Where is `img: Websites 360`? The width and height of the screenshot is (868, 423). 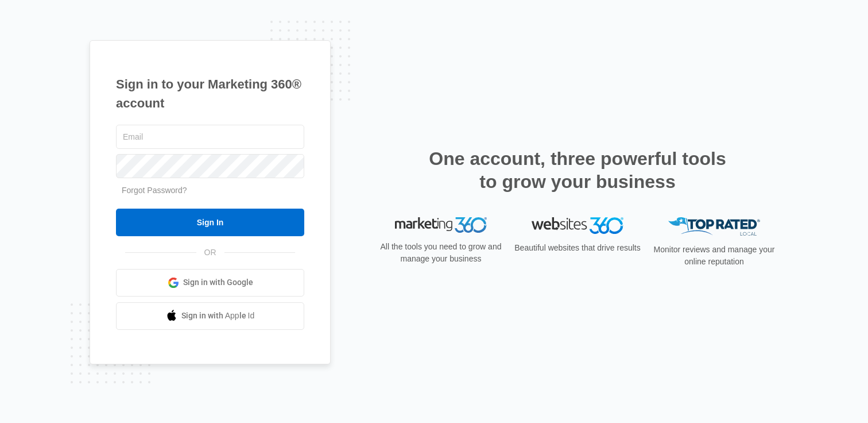
img: Websites 360 is located at coordinates (578, 225).